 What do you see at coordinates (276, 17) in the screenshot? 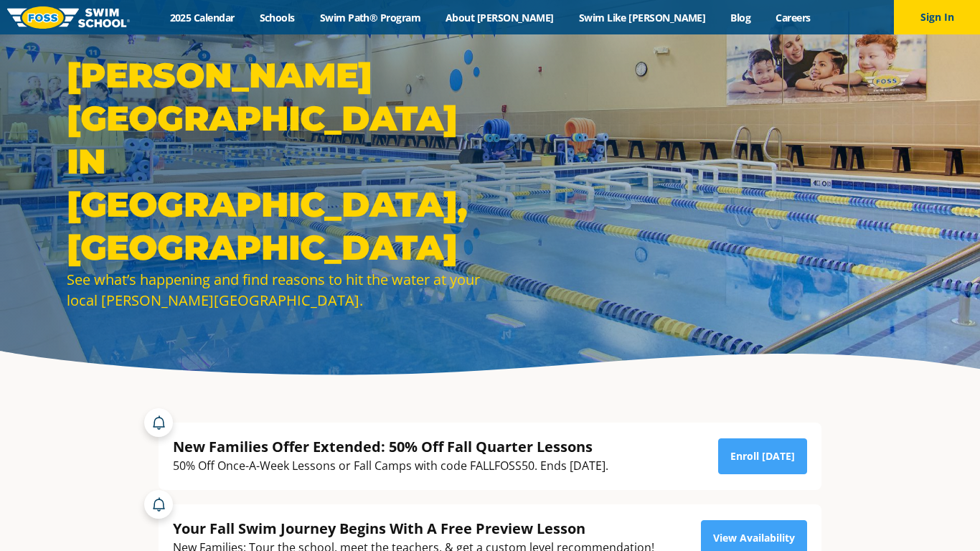
I see `a: Schools` at bounding box center [276, 17].